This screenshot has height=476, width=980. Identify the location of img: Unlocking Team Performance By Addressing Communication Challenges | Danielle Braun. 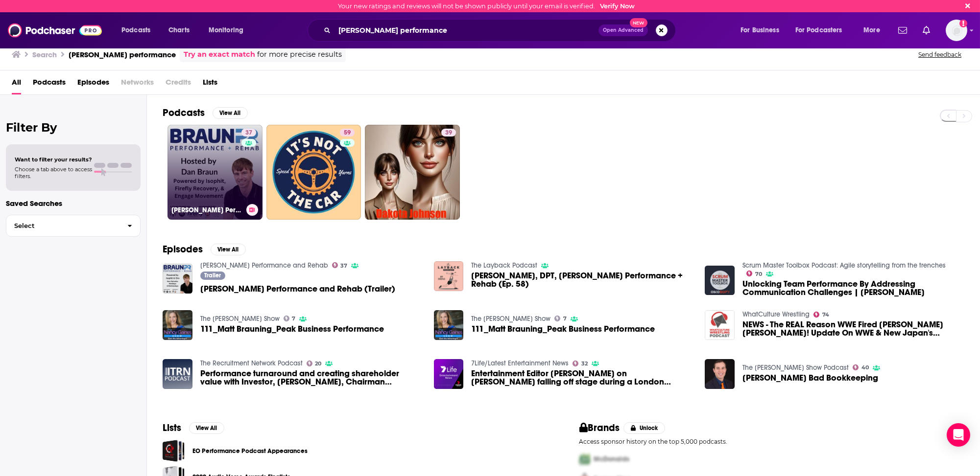
(720, 280).